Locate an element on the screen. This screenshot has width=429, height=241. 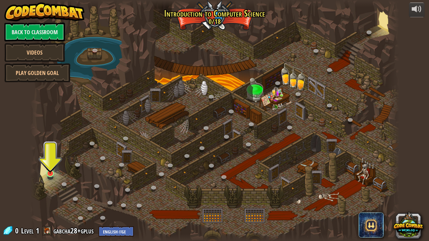
span: 1 is located at coordinates (37, 231).